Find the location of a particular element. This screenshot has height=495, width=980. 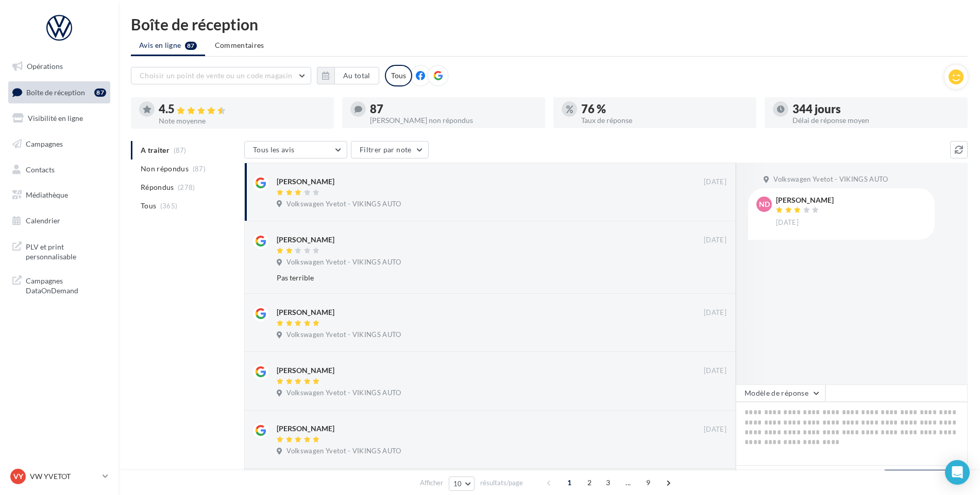

div: Note moyenne is located at coordinates (242, 121).